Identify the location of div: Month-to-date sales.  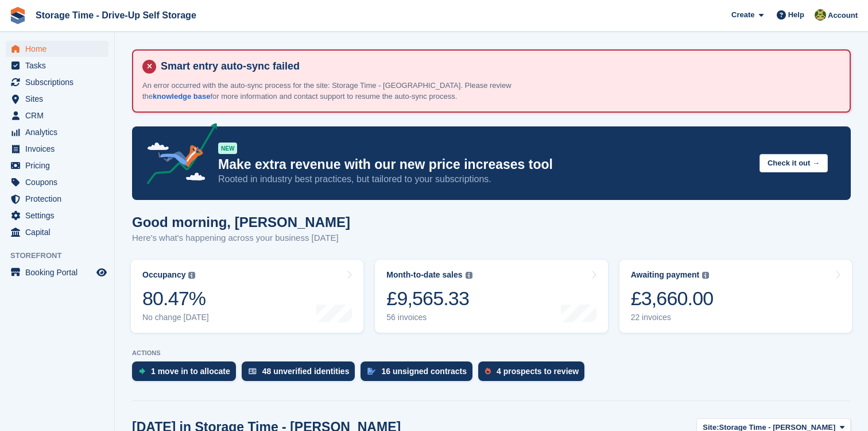
(424, 274).